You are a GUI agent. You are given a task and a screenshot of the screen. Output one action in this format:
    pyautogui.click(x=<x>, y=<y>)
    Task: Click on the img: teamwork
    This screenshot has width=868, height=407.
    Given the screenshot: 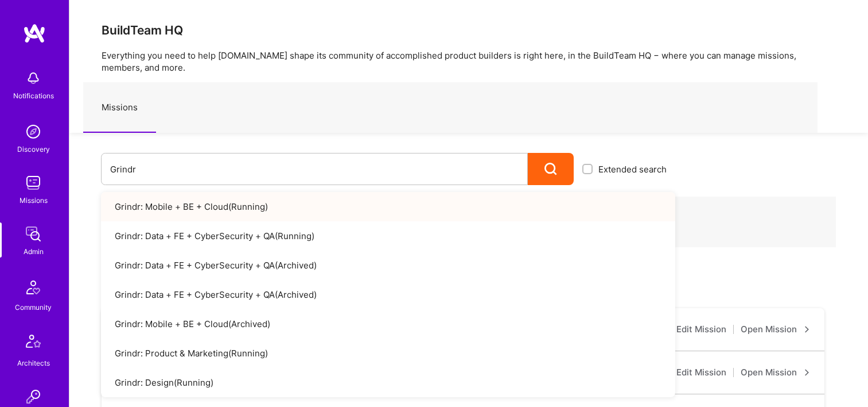 What is the action you would take?
    pyautogui.click(x=33, y=183)
    